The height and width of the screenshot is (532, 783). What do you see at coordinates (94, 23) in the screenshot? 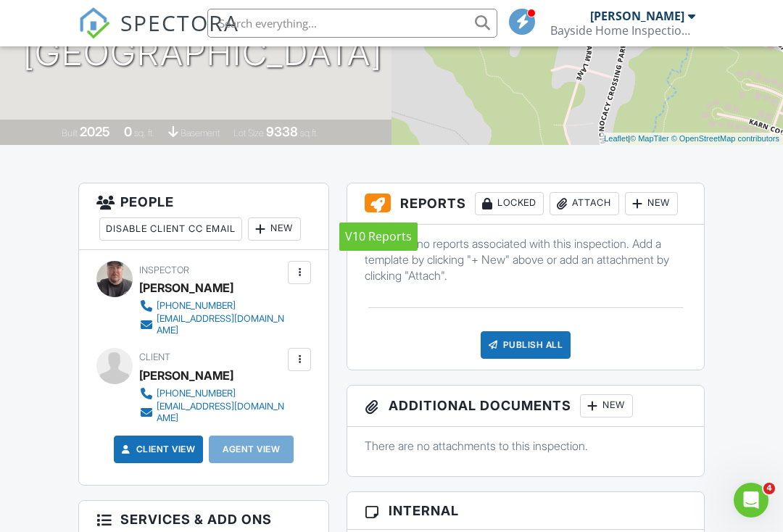
I see `img: The Best Home Inspection Software - Spectora` at bounding box center [94, 23].